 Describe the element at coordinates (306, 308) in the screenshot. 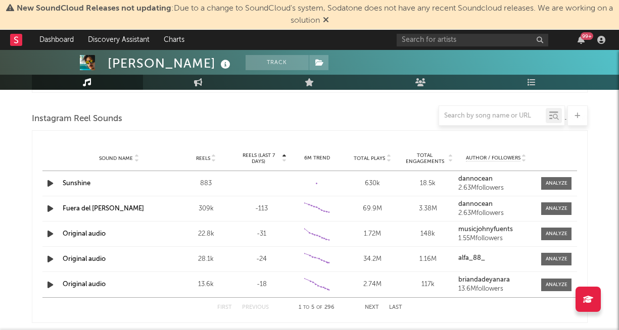

I see `span: to` at that location.